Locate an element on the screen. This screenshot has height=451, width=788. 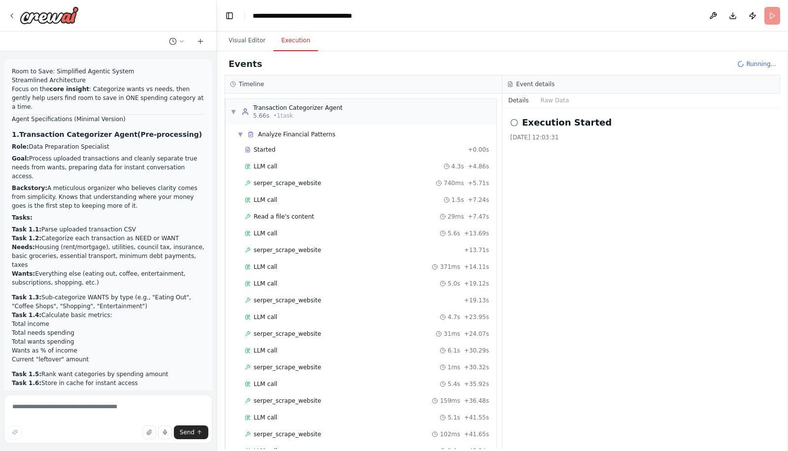
button: Details is located at coordinates (519, 101).